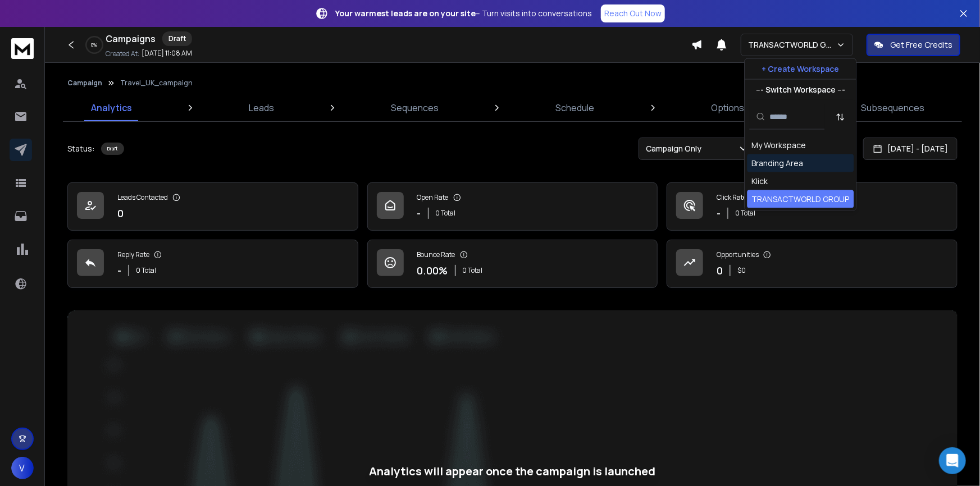  What do you see at coordinates (131, 39) in the screenshot?
I see `h1: Campaigns` at bounding box center [131, 39].